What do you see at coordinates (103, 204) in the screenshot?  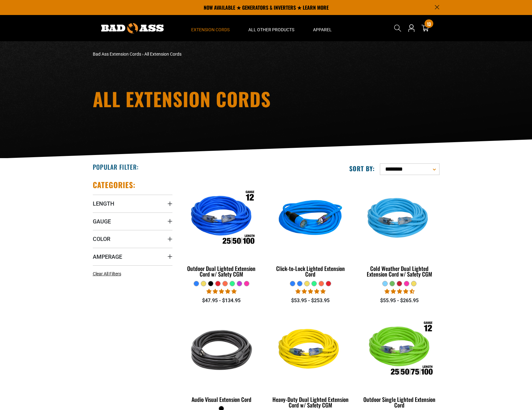 I see `span: Length` at bounding box center [103, 204].